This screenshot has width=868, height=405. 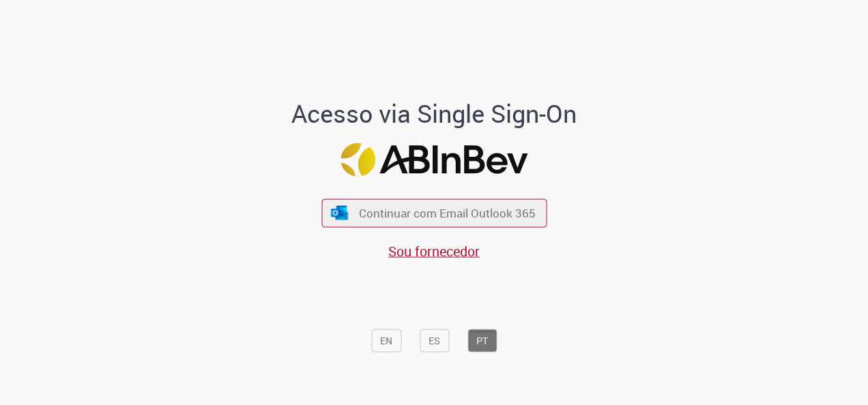 I want to click on img: Logo ABInBev, so click(x=434, y=160).